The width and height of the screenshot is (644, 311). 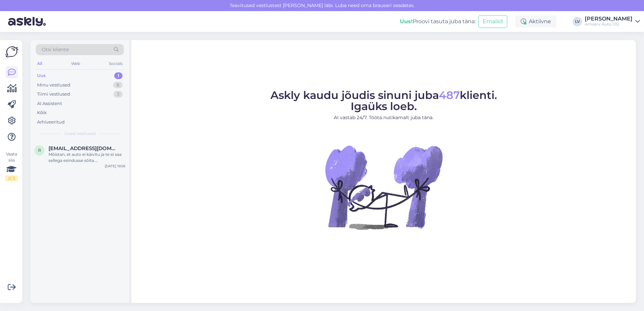 I want to click on b: Uus!, so click(x=406, y=21).